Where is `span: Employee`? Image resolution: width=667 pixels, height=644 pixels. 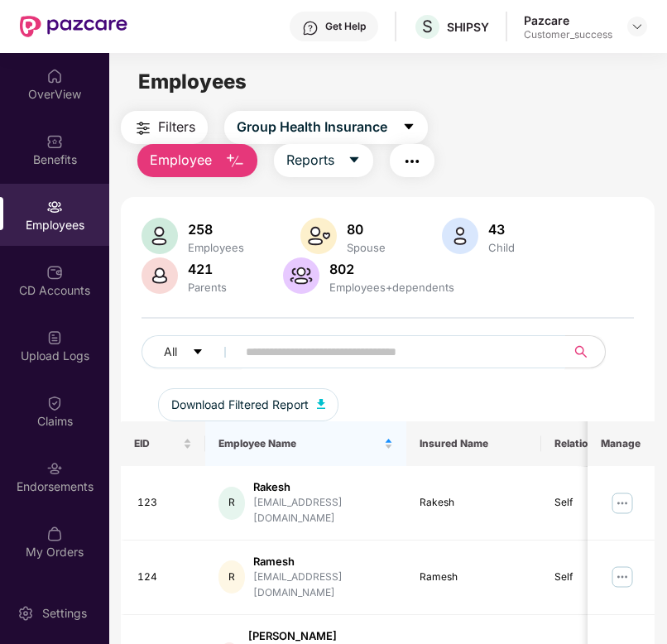 span: Employee is located at coordinates (180, 160).